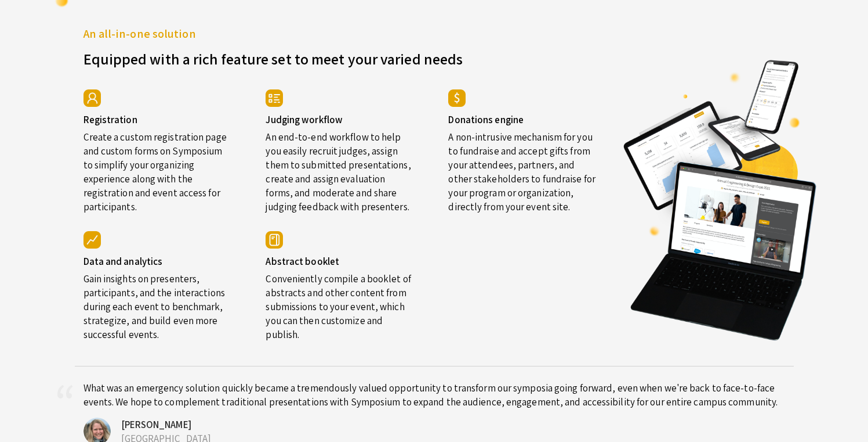 The width and height of the screenshot is (868, 442). Describe the element at coordinates (157, 120) in the screenshot. I see `h4: Registration` at that location.